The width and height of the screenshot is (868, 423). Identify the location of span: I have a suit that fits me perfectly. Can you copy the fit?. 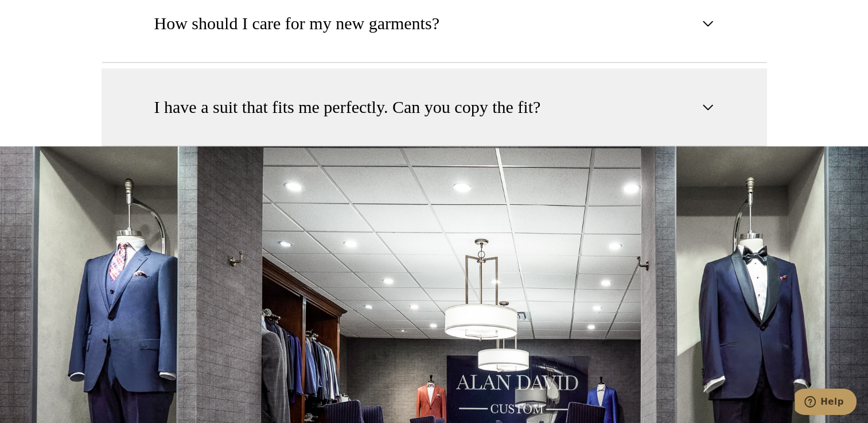
(348, 107).